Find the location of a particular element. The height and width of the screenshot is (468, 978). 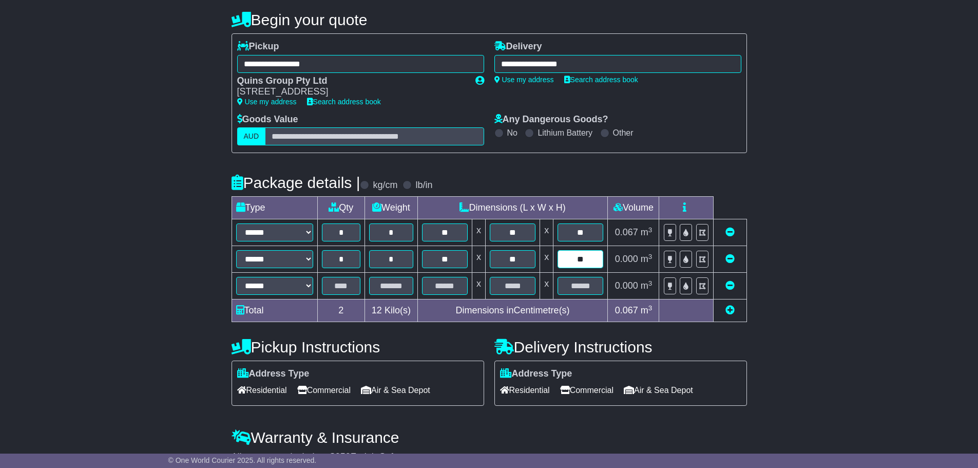

label: AUD is located at coordinates (252, 136).